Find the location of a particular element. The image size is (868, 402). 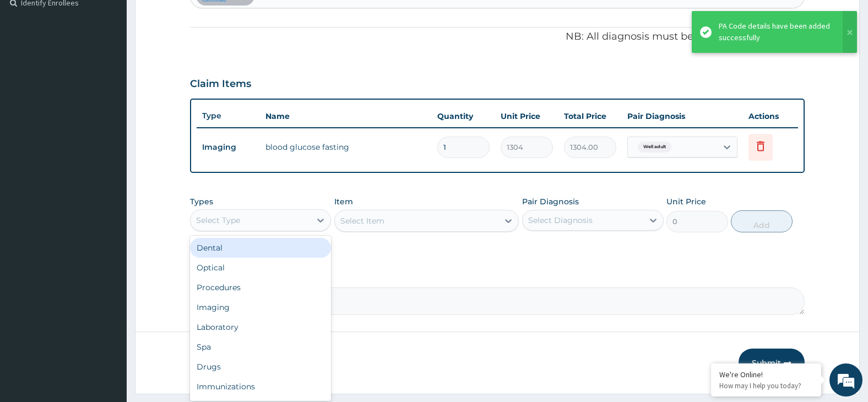

p: How may I help you today? is located at coordinates (766, 385).